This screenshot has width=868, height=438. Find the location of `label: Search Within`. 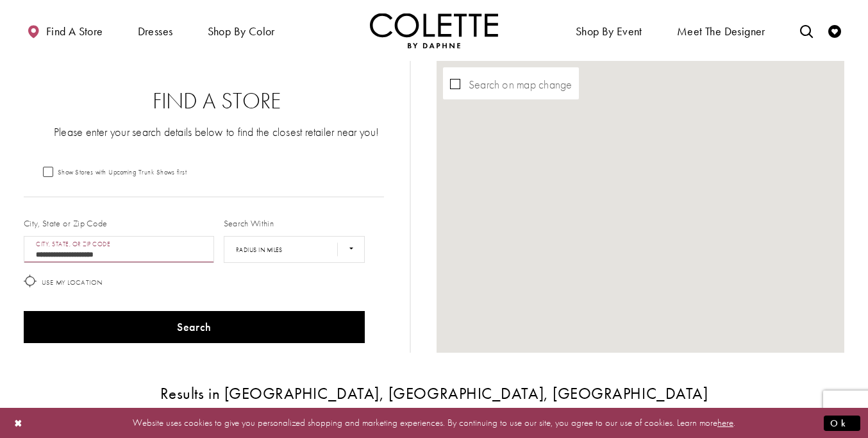

label: Search Within is located at coordinates (249, 223).